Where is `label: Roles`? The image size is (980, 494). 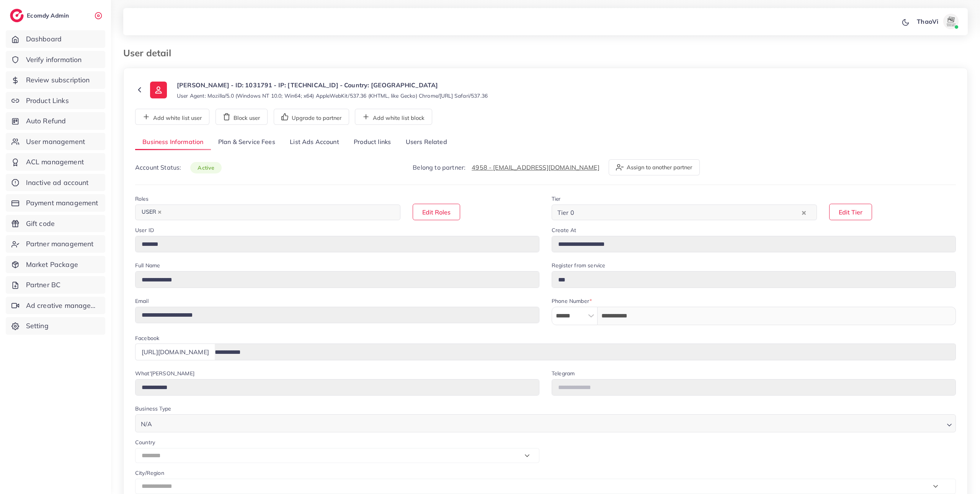 label: Roles is located at coordinates (141, 198).